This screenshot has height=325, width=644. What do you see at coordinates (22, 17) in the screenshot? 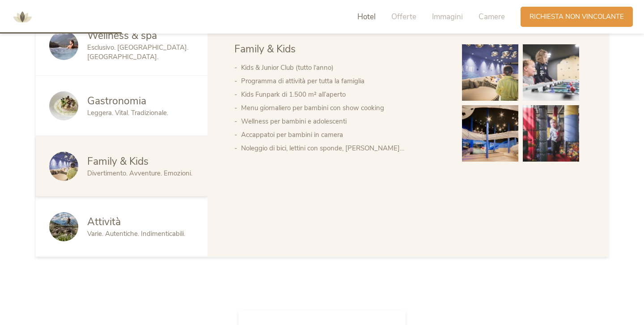
I see `img: AMONTI & LUNARIS Wellnessresort` at bounding box center [22, 17].